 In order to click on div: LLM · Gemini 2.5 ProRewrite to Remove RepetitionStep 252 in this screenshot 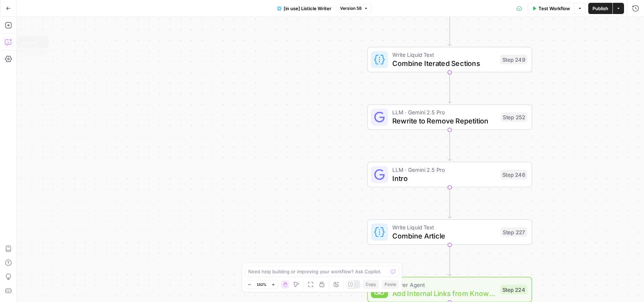, I will do `click(449, 117)`.